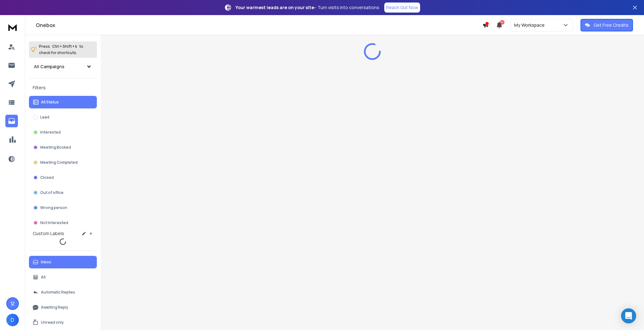  Describe the element at coordinates (63, 308) in the screenshot. I see `button: Awaiting Reply` at that location.